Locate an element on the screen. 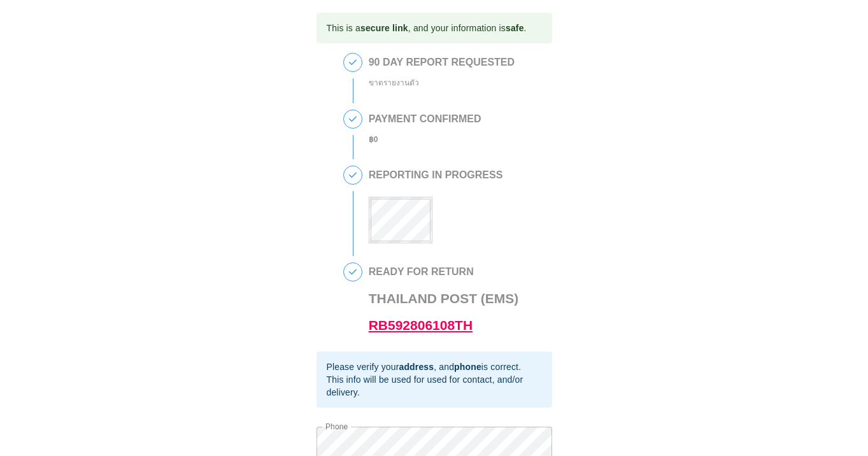 This screenshot has width=868, height=456. b: safe is located at coordinates (515, 28).